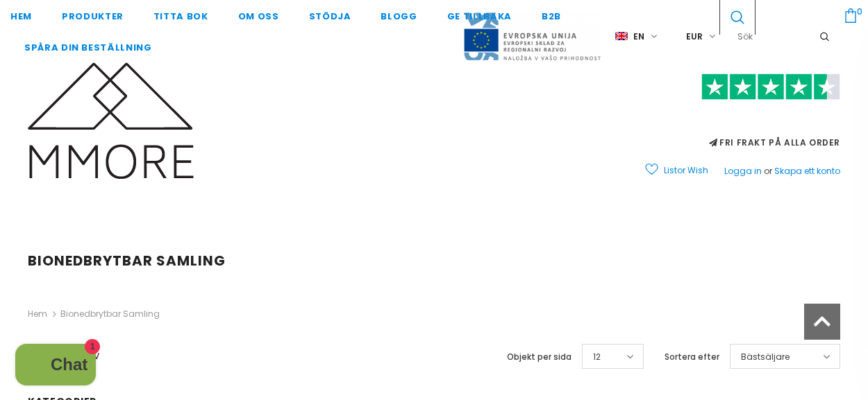 The width and height of the screenshot is (868, 400). Describe the element at coordinates (88, 47) in the screenshot. I see `span: Spåra din beställning` at that location.